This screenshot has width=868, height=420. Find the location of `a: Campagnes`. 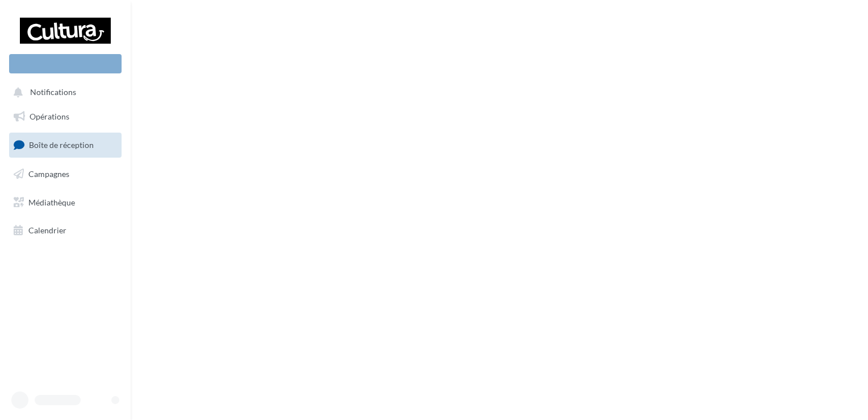

a: Campagnes is located at coordinates (65, 174).